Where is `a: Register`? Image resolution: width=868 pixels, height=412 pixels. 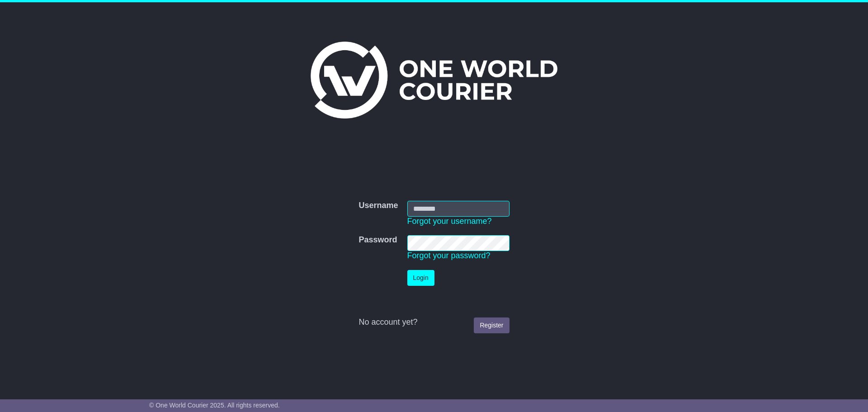 a: Register is located at coordinates (491, 325).